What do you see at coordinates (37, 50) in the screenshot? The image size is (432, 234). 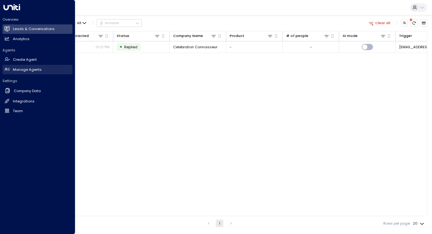 I see `h2: Agents` at bounding box center [37, 50].